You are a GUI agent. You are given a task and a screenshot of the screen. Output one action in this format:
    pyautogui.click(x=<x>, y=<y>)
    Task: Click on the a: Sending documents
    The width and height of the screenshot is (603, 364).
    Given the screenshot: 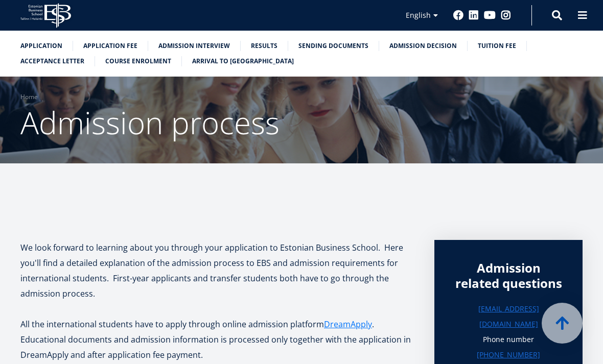 What is the action you would take?
    pyautogui.click(x=333, y=46)
    